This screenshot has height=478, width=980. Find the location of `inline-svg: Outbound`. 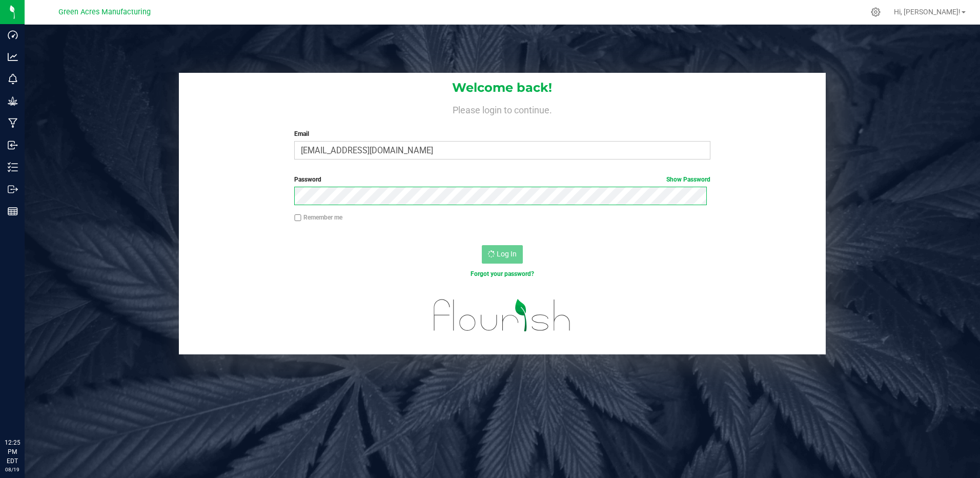

inline-svg: Outbound is located at coordinates (13, 190).